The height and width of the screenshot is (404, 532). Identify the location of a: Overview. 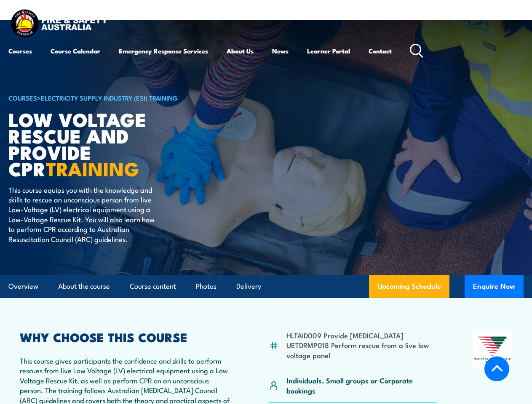
(23, 286).